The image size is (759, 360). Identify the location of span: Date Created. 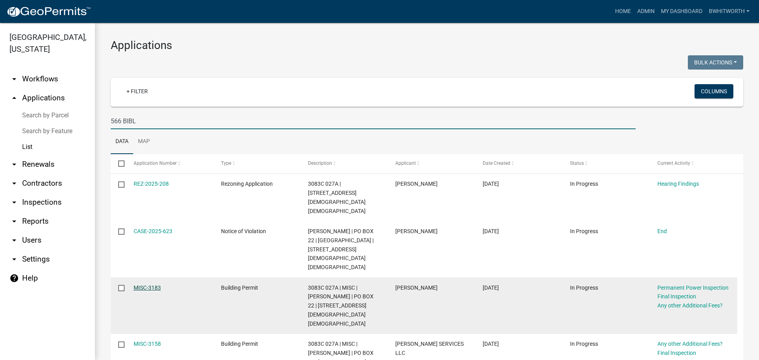
(496, 163).